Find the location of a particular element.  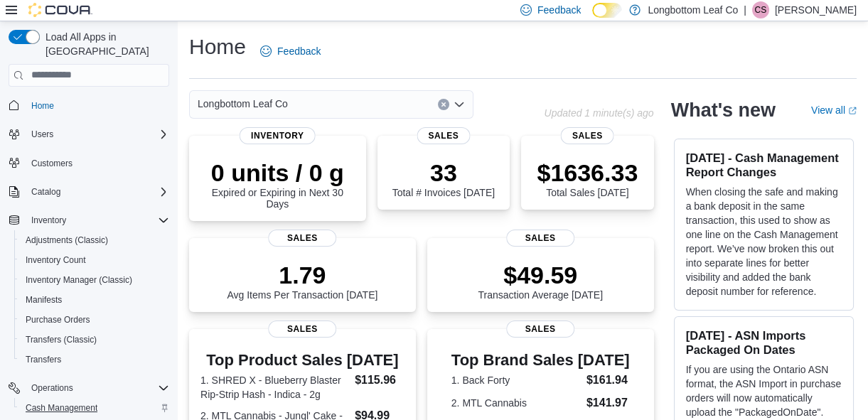

button: Customers is located at coordinates (89, 162).